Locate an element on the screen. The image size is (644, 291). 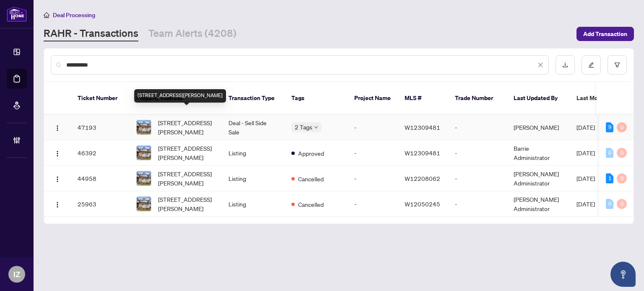
span: filter is located at coordinates (617, 65).